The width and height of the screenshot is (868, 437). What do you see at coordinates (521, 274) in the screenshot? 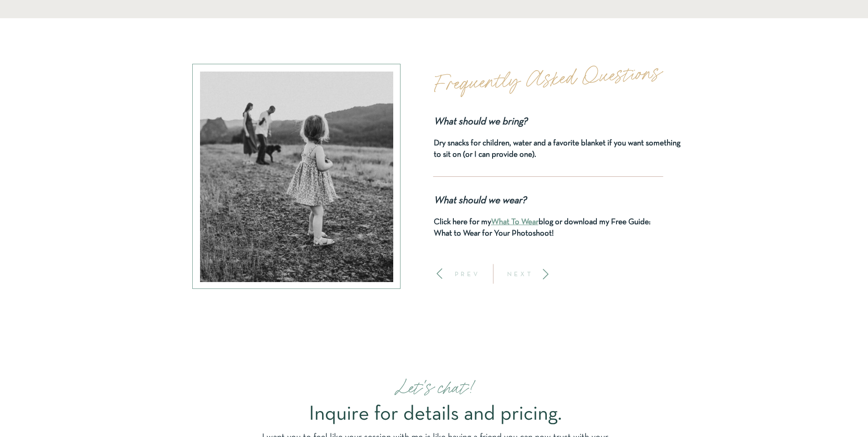
I see `a: NEXT` at bounding box center [521, 274].